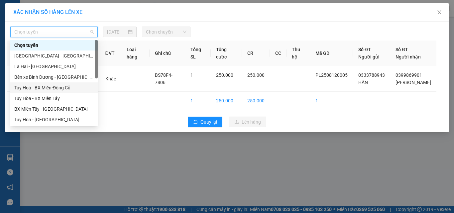  Describe the element at coordinates (439, 12) in the screenshot. I see `span: close` at that location.